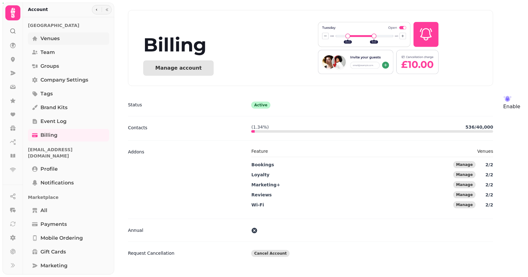  I want to click on span: Groups, so click(50, 66).